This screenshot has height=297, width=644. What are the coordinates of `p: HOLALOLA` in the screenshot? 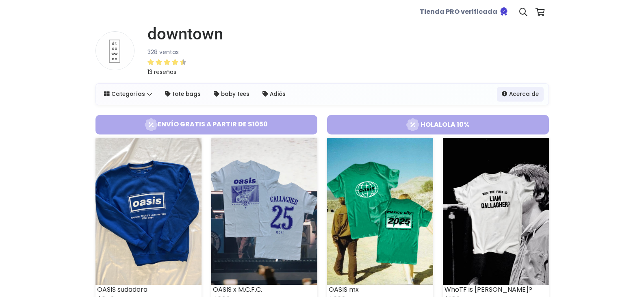 It's located at (438, 124).